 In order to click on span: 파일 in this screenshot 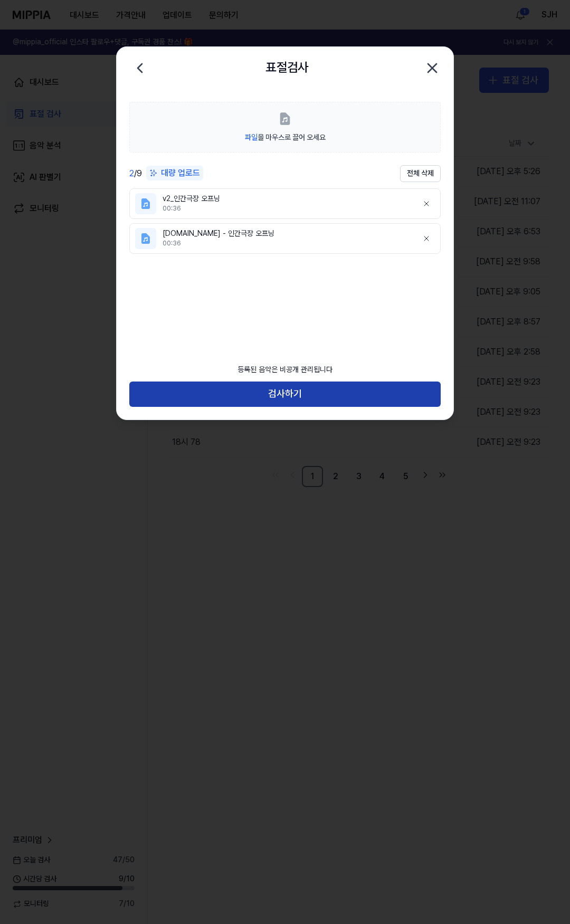, I will do `click(251, 137)`.